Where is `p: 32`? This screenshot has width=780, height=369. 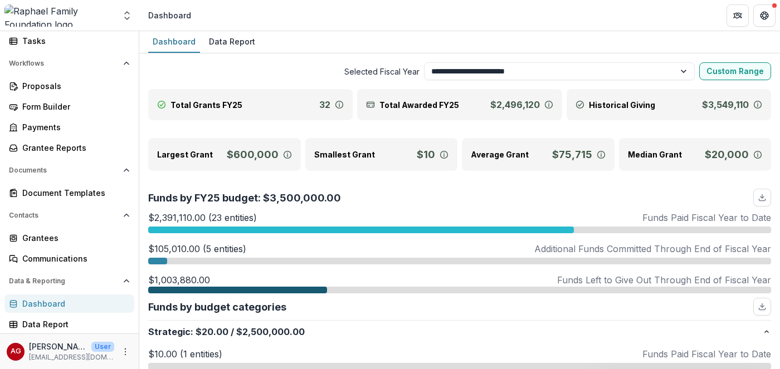 p: 32 is located at coordinates (325, 105).